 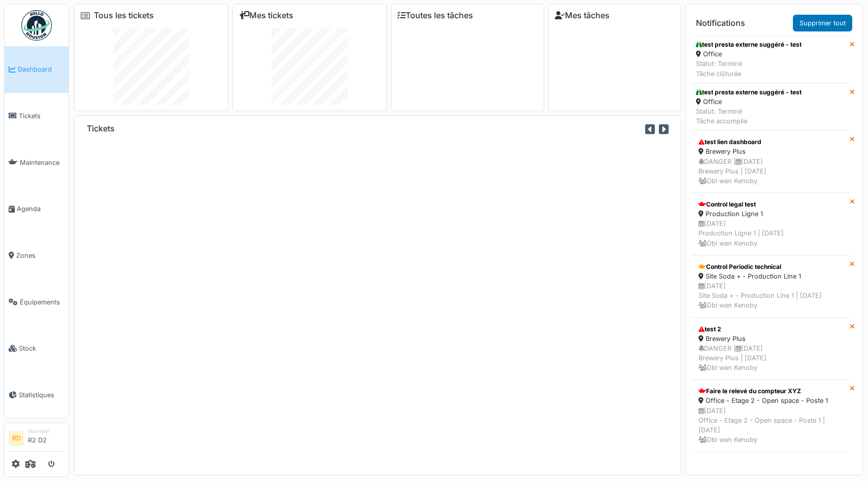 I want to click on a: Supprimer tout, so click(x=823, y=23).